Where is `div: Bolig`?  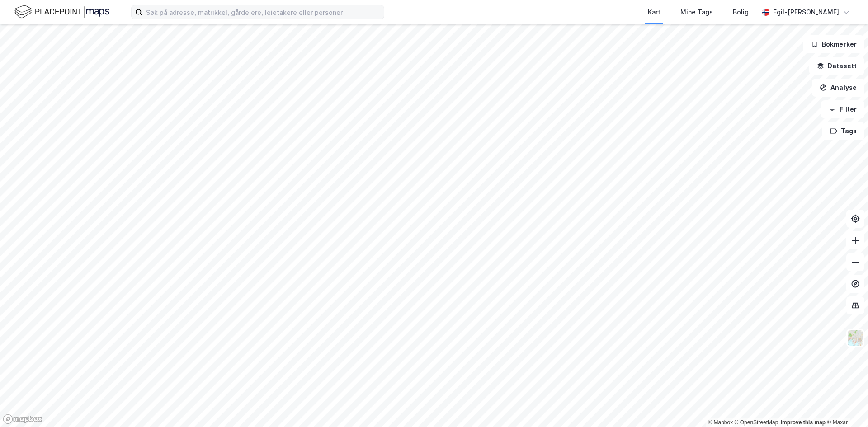 div: Bolig is located at coordinates (740, 12).